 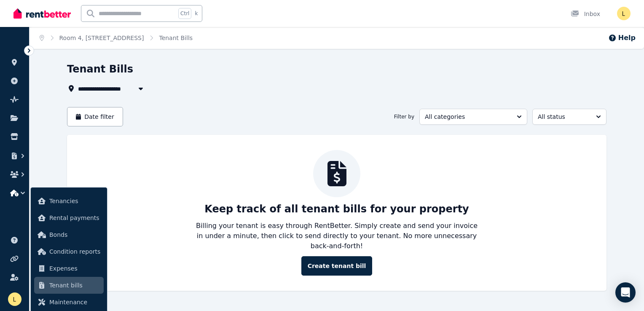 I want to click on div: Inbox, so click(x=586, y=14).